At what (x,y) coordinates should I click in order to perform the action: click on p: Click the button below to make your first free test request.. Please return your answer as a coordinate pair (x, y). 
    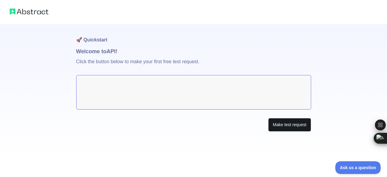
    Looking at the image, I should click on (194, 65).